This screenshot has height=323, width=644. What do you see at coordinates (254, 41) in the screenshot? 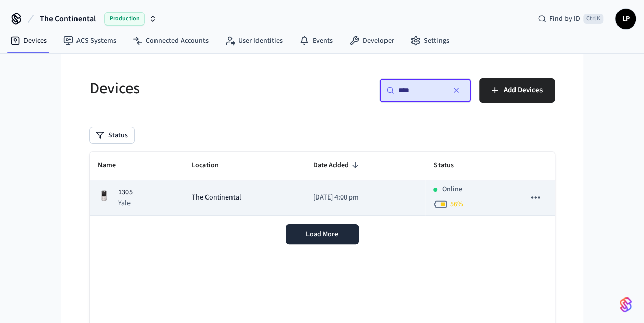
I see `a: User Identities` at bounding box center [254, 41].